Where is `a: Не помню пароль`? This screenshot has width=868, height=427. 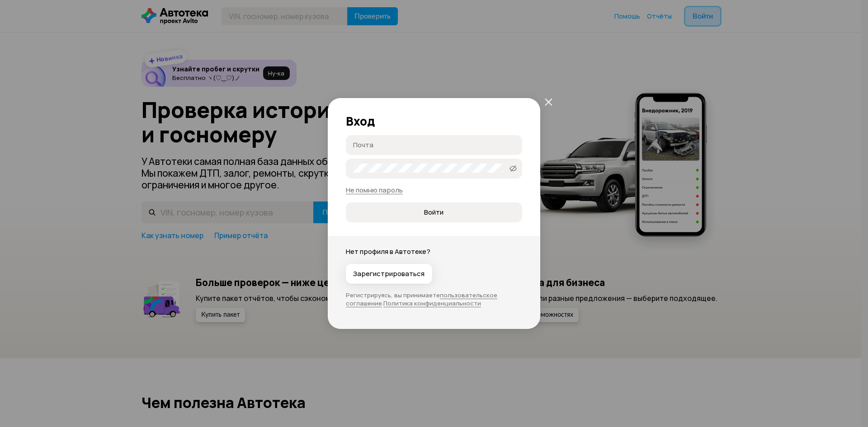
a: Не помню пароль is located at coordinates (375, 190).